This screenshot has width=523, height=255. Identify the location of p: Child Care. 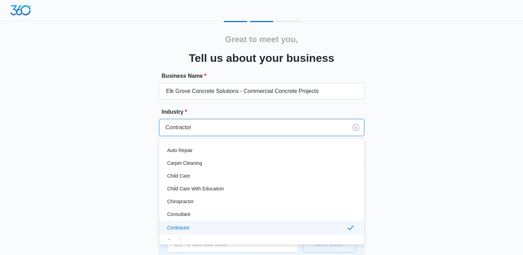
(179, 176).